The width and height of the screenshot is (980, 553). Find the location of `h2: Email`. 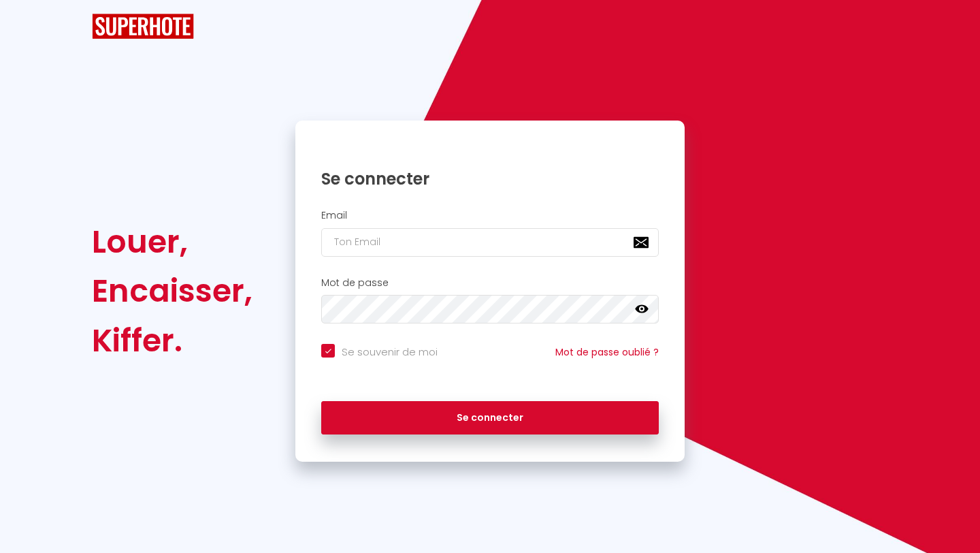

h2: Email is located at coordinates (490, 215).